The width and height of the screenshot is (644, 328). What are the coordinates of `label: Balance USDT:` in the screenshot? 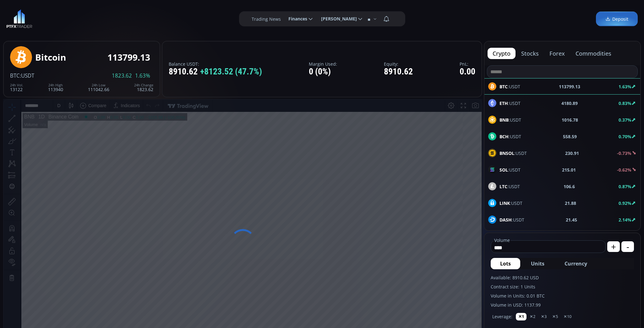 It's located at (215, 64).